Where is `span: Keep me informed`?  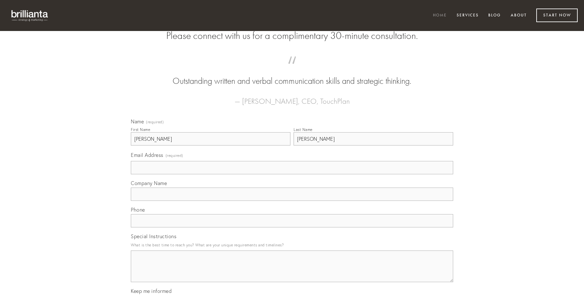 span: Keep me informed is located at coordinates (151, 291).